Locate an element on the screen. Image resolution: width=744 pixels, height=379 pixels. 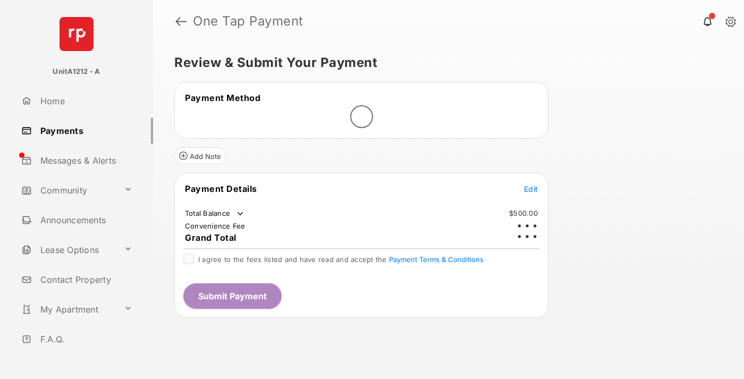
td: Convenience Fee is located at coordinates (215, 226).